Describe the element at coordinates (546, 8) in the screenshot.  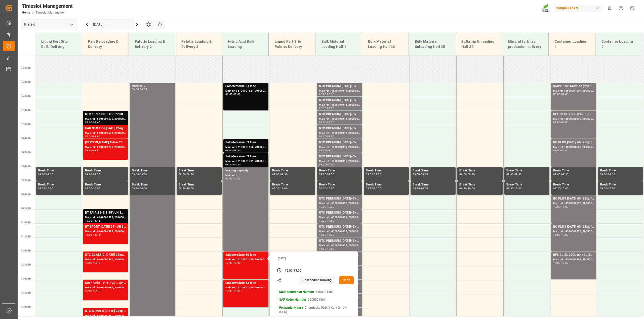
I see `img: Screenshot%202023-09-29%20at%2010.02.21.png_1712312052.png` at that location.